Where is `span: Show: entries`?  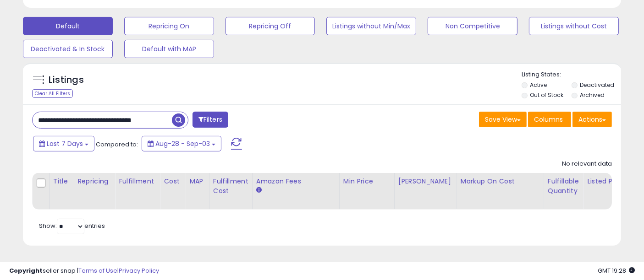 span: Show: entries is located at coordinates (72, 226).